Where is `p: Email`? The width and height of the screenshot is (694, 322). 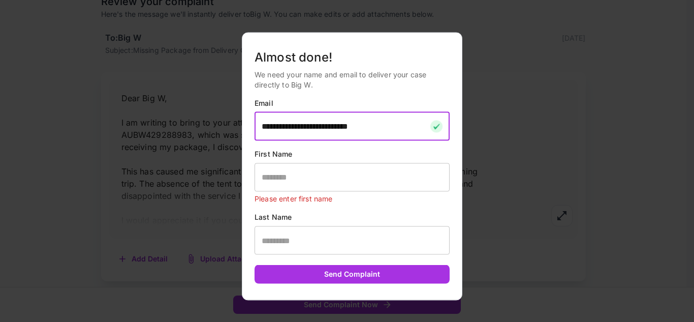 p: Email is located at coordinates (352, 103).